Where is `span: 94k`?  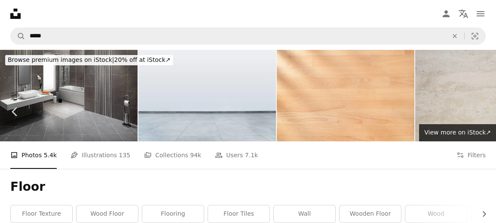
span: 94k is located at coordinates (196, 155).